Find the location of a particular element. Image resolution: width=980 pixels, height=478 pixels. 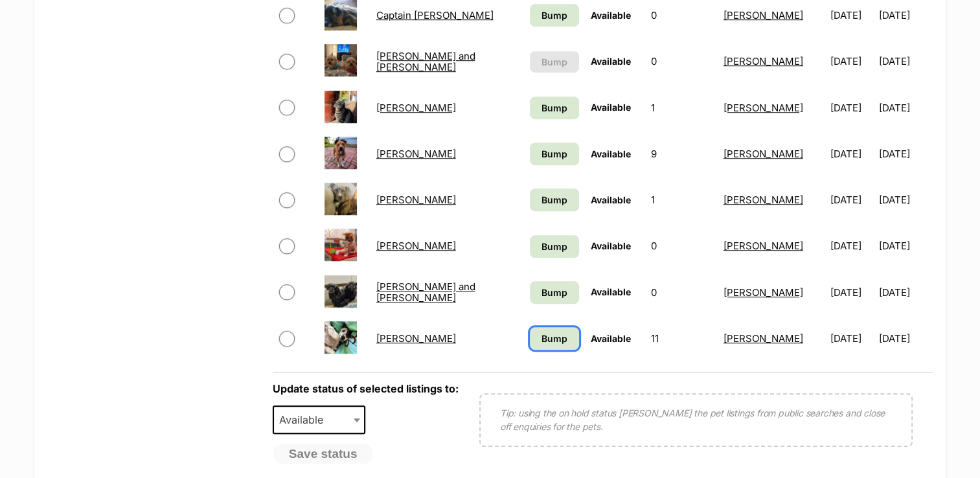

button: Save status is located at coordinates (324, 454).